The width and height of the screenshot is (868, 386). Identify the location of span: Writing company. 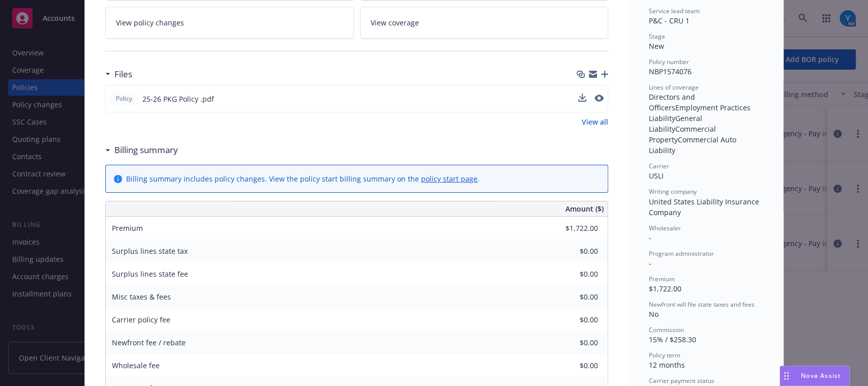
(673, 191).